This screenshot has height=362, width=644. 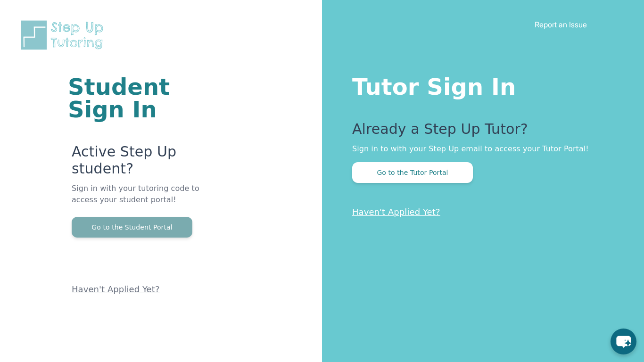 I want to click on a: Go to the Student Portal, so click(x=132, y=227).